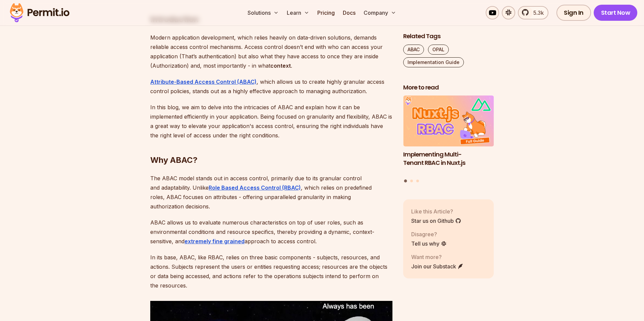  I want to click on p: In its base, ABAC, like RBAC, relies on three basic components - subjects, resources, and actions..., so click(271, 272).